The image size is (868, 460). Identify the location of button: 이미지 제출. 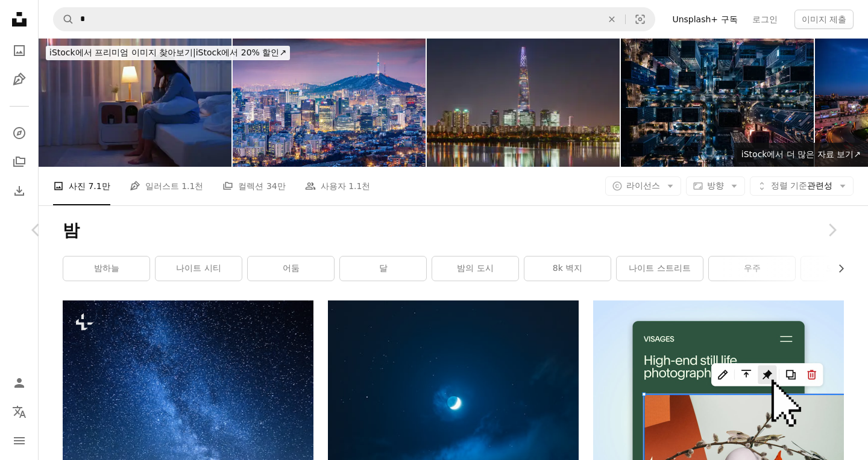
(824, 19).